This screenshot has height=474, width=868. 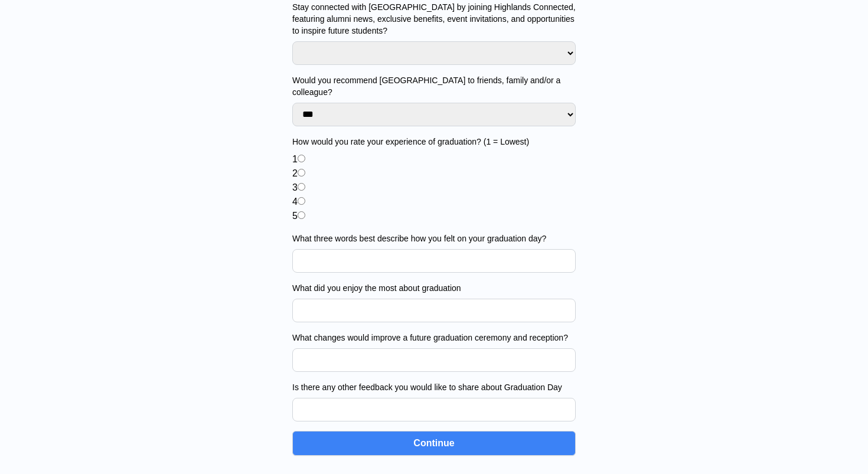 I want to click on label: How would you rate your experience of graduation? (1 = Lowest), so click(x=434, y=142).